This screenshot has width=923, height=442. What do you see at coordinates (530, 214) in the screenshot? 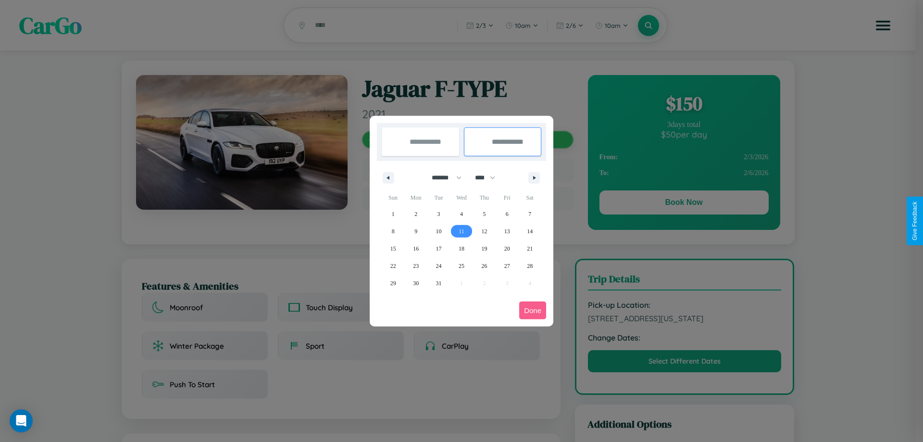
I see `button: 7` at bounding box center [530, 214].